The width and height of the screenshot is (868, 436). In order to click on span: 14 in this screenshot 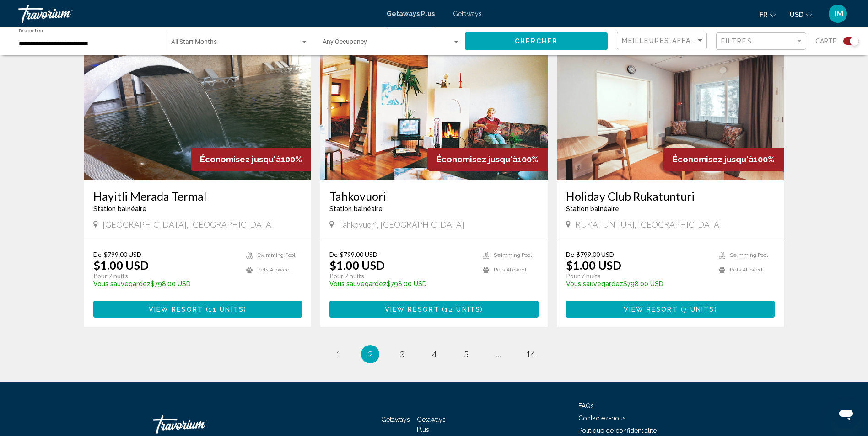, I will do `click(530, 354)`.